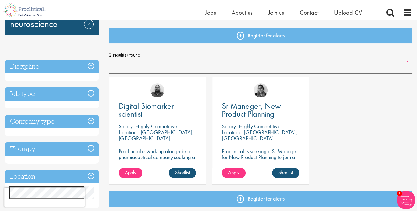 The image size is (417, 211). I want to click on div: Therapy, so click(52, 148).